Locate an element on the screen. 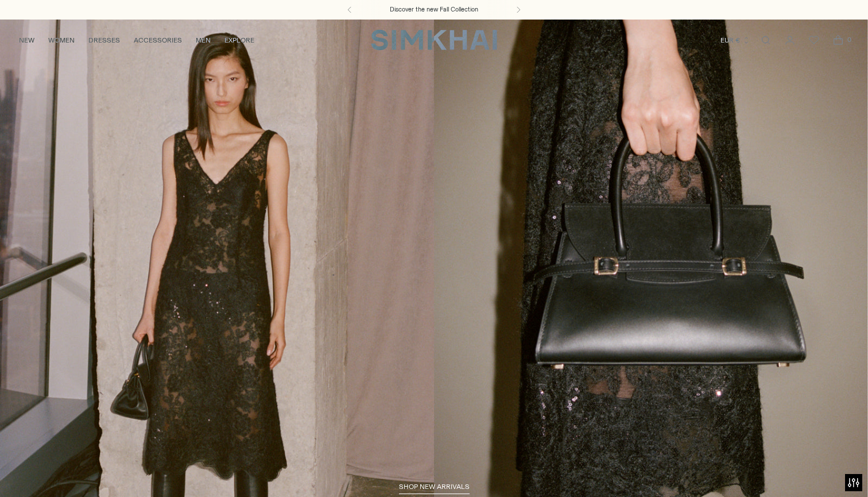  button: EUR € is located at coordinates (736, 40).